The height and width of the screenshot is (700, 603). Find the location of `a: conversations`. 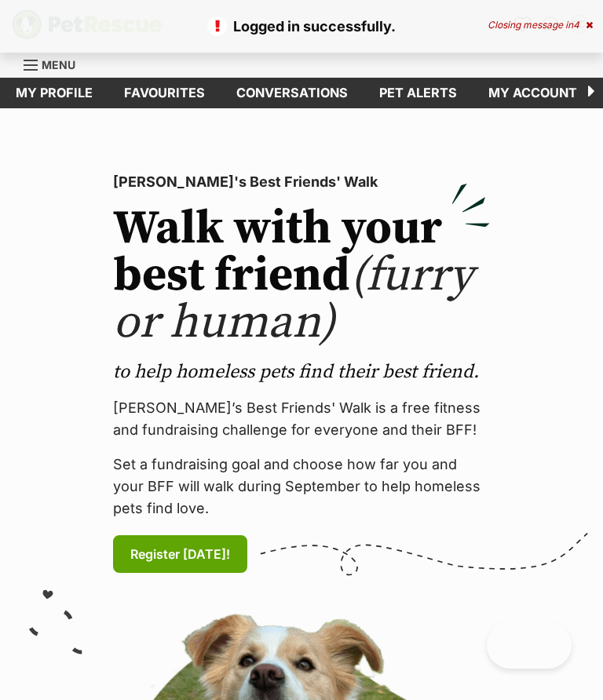

a: conversations is located at coordinates (292, 93).